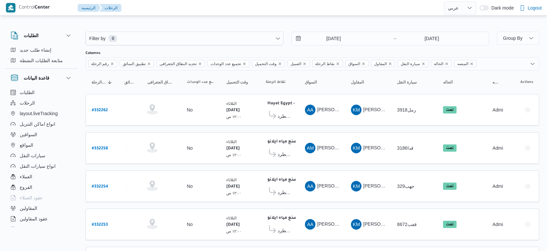 Image resolution: width=547 pixels, height=251 pixels. What do you see at coordinates (41, 103) in the screenshot?
I see `button: الرحلات` at bounding box center [41, 103].